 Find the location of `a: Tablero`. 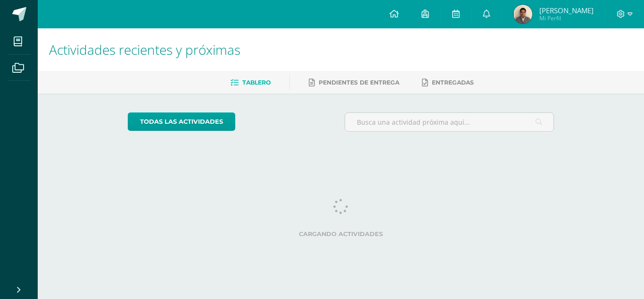

a: Tablero is located at coordinates (251, 83).